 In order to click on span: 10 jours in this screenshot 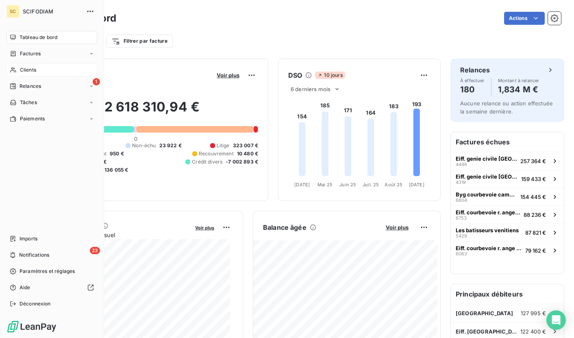, I will do `click(330, 75)`.